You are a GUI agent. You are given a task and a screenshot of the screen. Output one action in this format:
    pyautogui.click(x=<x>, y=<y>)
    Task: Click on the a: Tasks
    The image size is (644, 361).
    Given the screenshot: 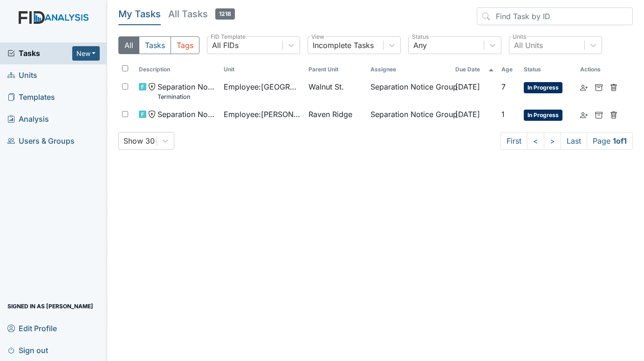 What is the action you would take?
    pyautogui.click(x=39, y=53)
    